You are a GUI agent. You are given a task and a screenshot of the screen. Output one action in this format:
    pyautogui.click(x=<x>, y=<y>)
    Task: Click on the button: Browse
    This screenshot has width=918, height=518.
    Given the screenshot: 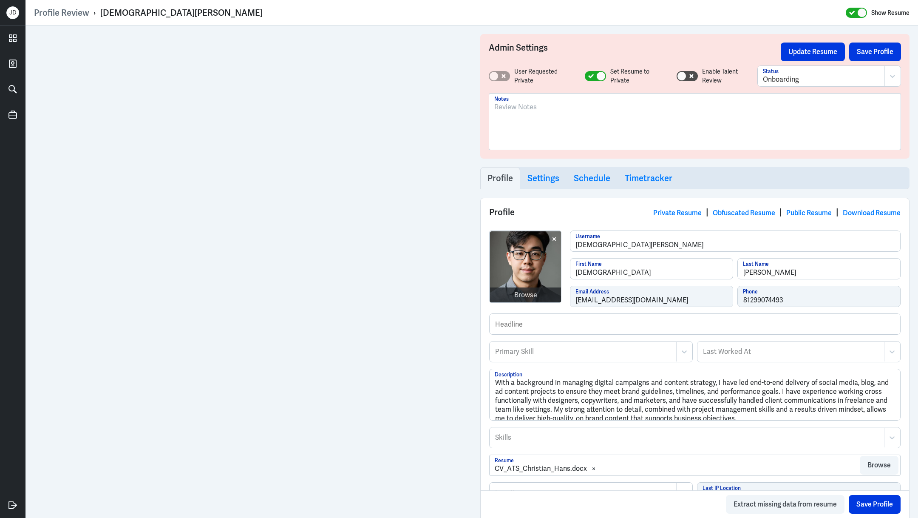 What is the action you would take?
    pyautogui.click(x=879, y=465)
    